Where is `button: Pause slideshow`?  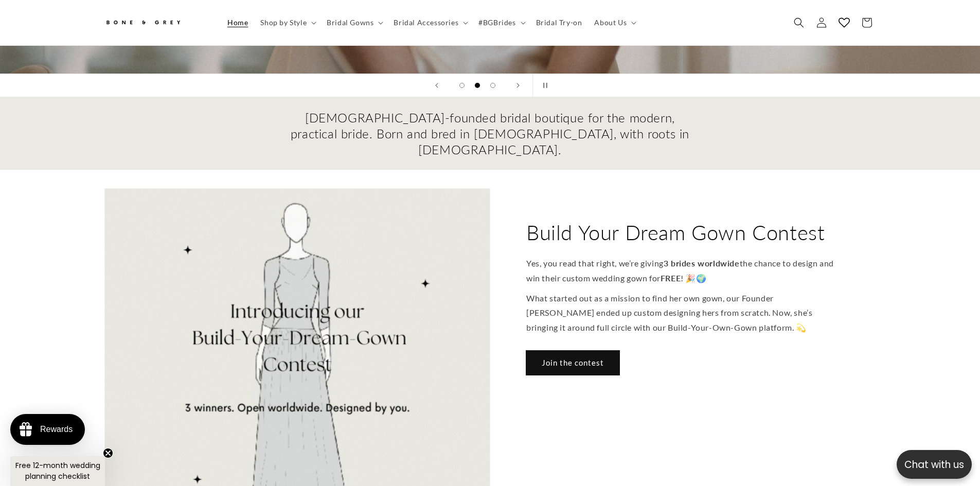
button: Pause slideshow is located at coordinates (543, 86).